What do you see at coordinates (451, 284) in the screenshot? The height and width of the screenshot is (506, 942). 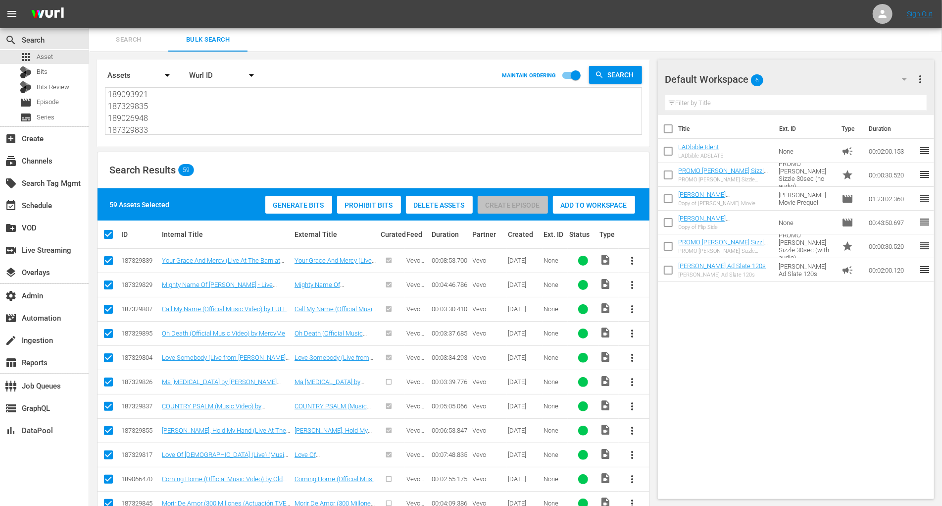 I see `div: 00:04:46.786` at bounding box center [451, 284].